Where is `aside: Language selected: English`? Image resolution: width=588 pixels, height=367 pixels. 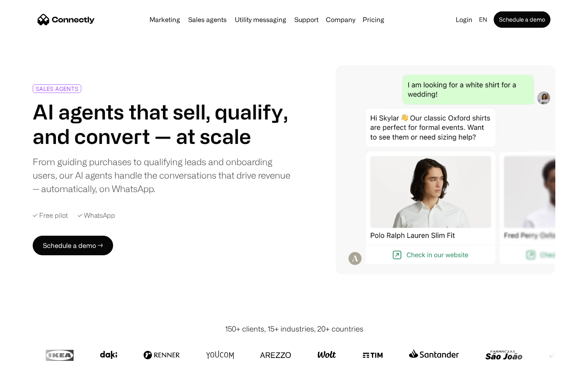 aside: Language selected: English is located at coordinates (28, 358).